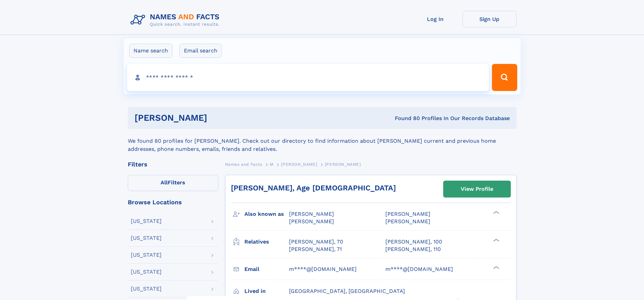 Image resolution: width=644 pixels, height=300 pixels. I want to click on label: Filters, so click(173, 183).